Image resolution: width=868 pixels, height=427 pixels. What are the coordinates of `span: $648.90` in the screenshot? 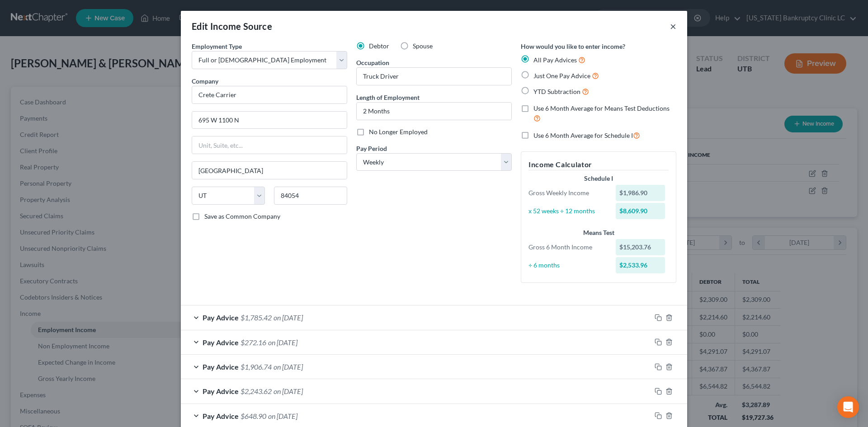 It's located at (253, 416).